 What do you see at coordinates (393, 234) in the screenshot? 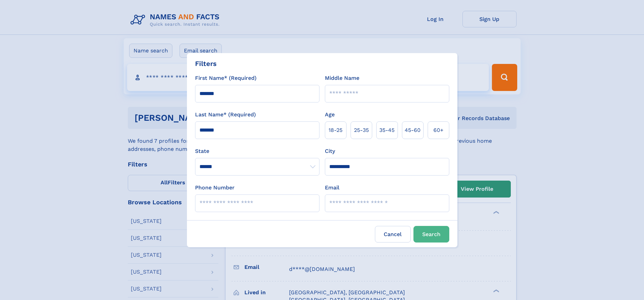
I see `label: Cancel` at bounding box center [393, 234].